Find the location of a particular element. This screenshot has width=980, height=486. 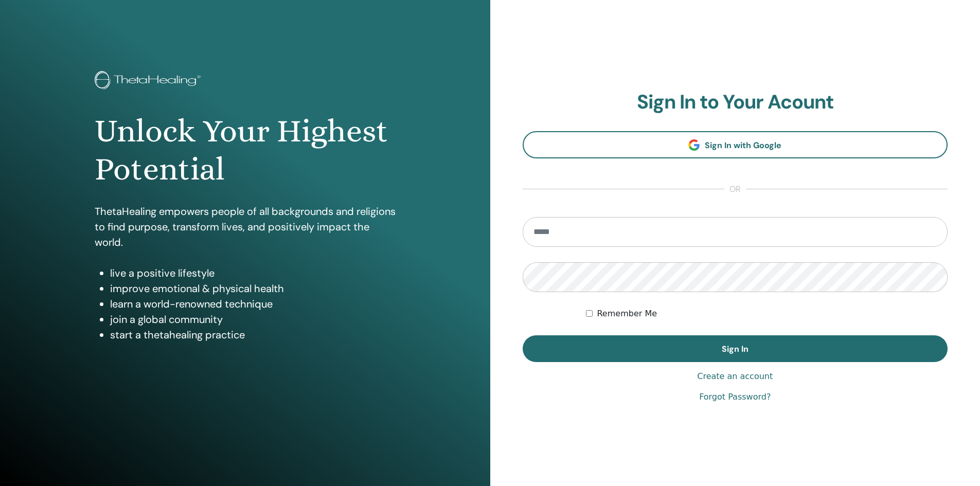

h2: Sign In to Your Acount is located at coordinates (735, 102).